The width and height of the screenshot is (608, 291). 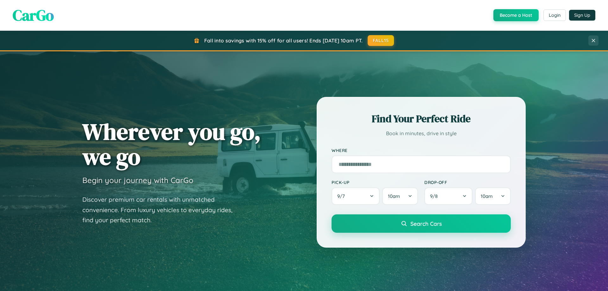 What do you see at coordinates (356, 196) in the screenshot?
I see `button: 9/7` at bounding box center [356, 196].